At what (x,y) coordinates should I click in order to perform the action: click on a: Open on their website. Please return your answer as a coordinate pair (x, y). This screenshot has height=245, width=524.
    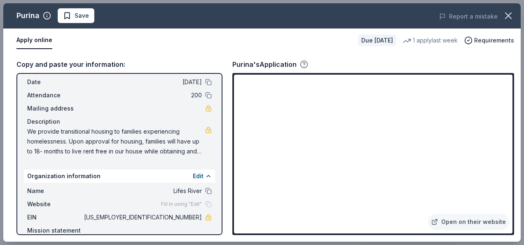
    Looking at the image, I should click on (469, 222).